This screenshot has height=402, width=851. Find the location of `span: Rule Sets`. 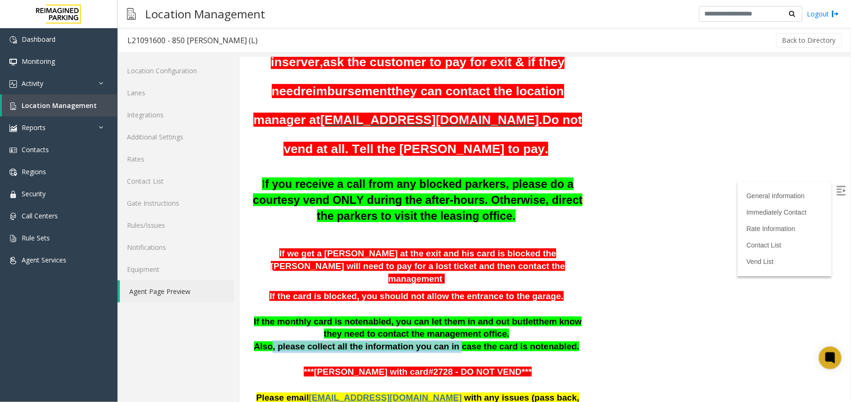

span: Rule Sets is located at coordinates (36, 238).